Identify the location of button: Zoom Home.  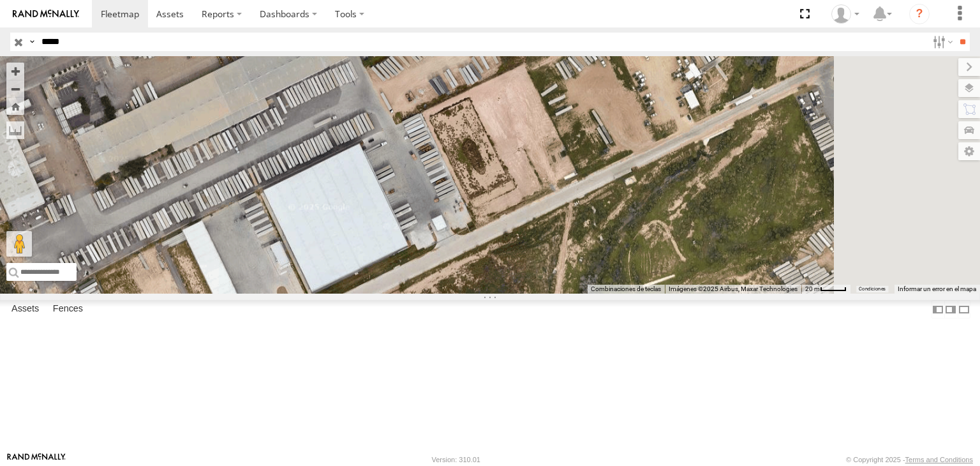
(15, 106).